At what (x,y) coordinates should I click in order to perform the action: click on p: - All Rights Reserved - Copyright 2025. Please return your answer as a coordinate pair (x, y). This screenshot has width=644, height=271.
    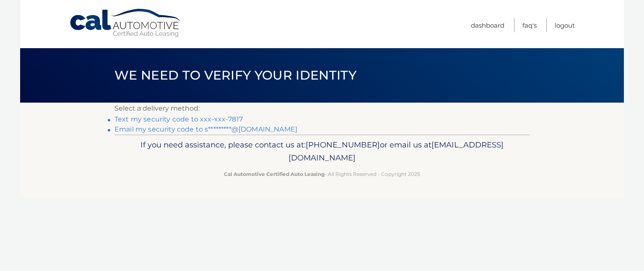
    Looking at the image, I should click on (322, 174).